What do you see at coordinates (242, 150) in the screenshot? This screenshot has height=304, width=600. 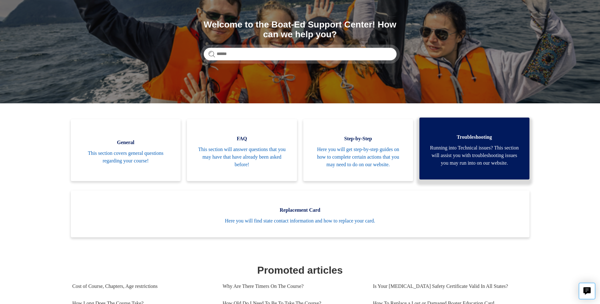 I see `a: FAQ This section will answer questions that you may have that have already been asked before!` at bounding box center [242, 150].